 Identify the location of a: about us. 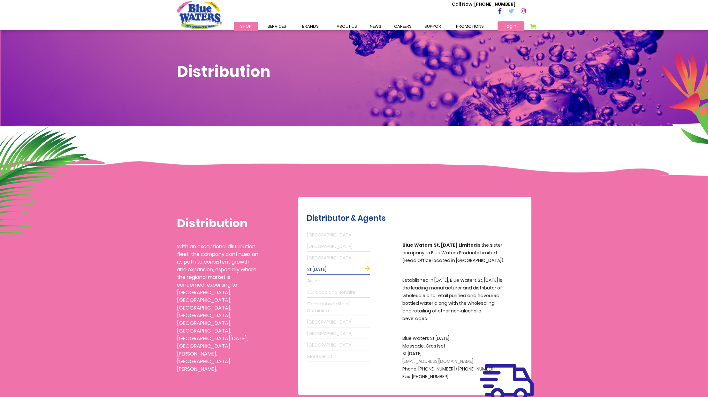
(347, 26).